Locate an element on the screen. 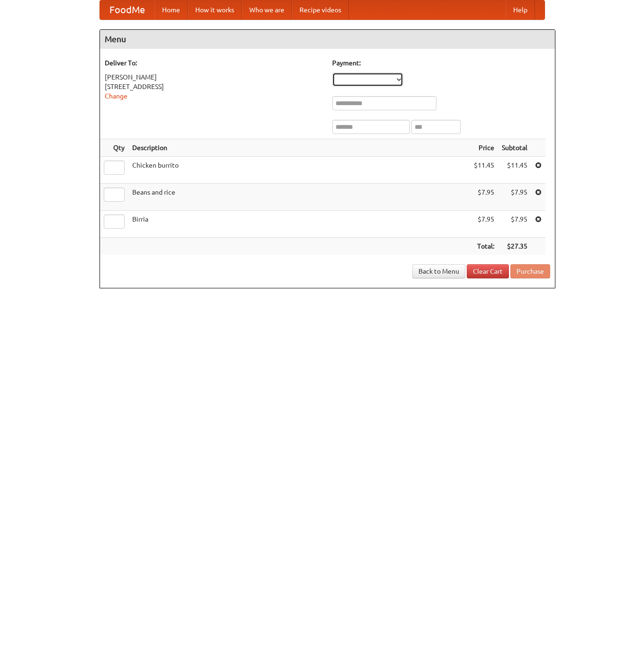 The width and height of the screenshot is (644, 670). h5: Deliver To: is located at coordinates (213, 63).